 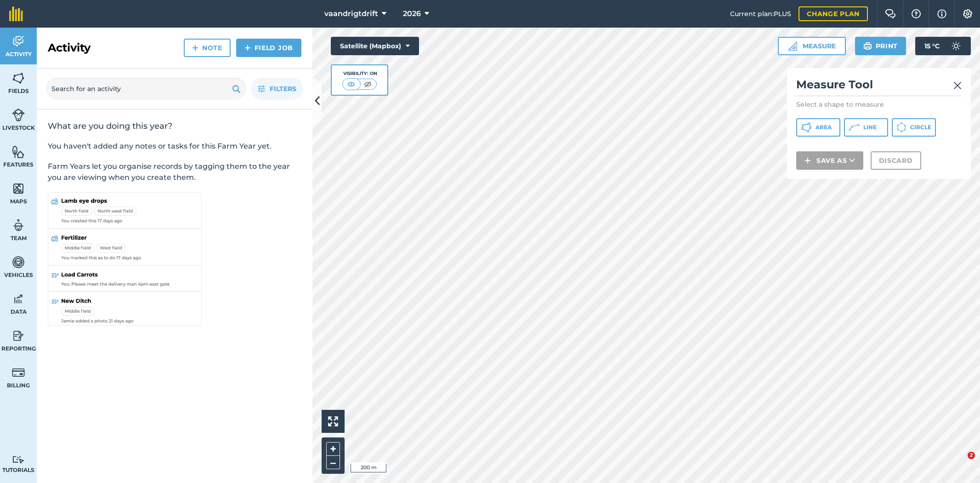 What do you see at coordinates (277, 89) in the screenshot?
I see `button: Filters` at bounding box center [277, 89].